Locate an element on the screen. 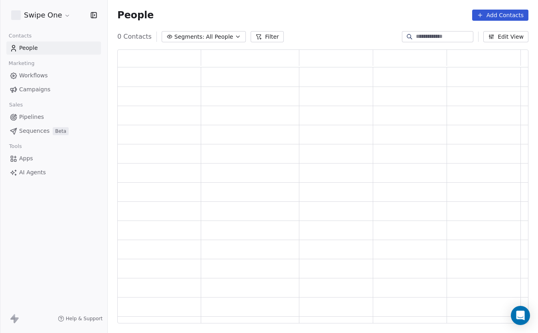 The height and width of the screenshot is (333, 538). div: Open Intercom Messenger is located at coordinates (521, 316).